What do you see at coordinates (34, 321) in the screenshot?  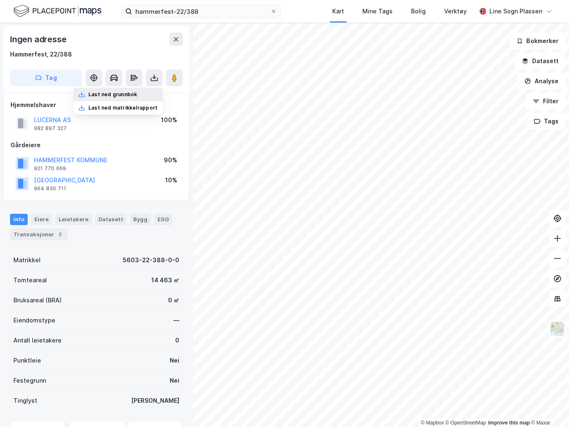 I see `div: Eiendomstype` at bounding box center [34, 321].